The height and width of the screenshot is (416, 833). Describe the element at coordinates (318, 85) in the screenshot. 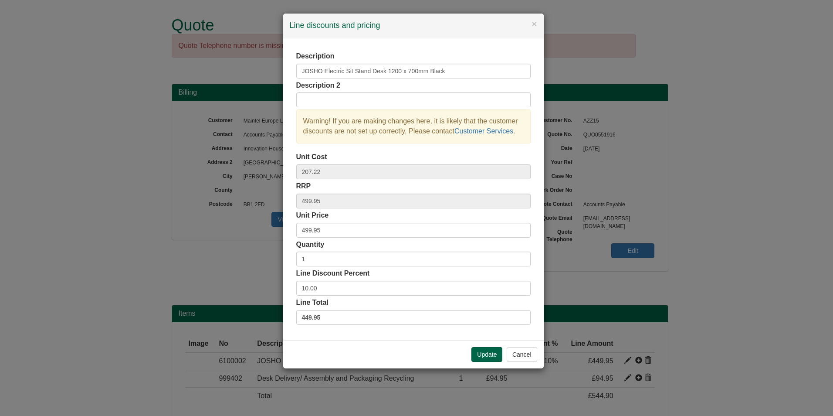

I see `label: Description 2` at that location.